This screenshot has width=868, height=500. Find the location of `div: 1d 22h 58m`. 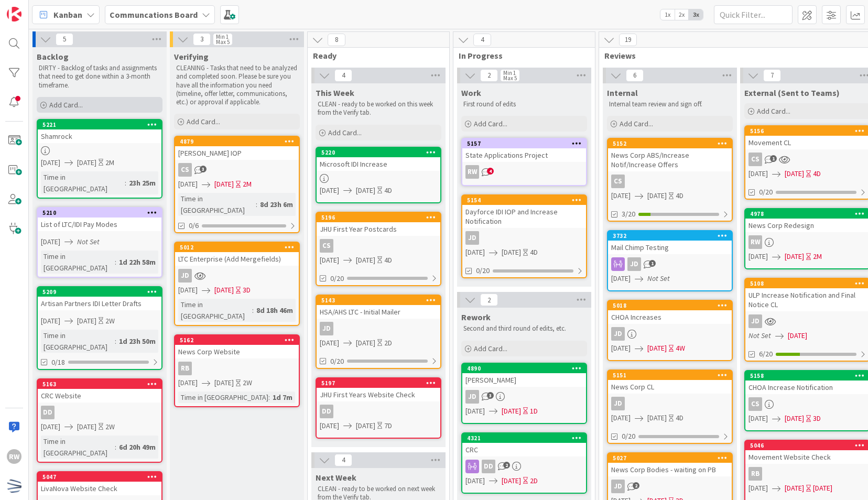

div: 1d 22h 58m is located at coordinates (137, 262).